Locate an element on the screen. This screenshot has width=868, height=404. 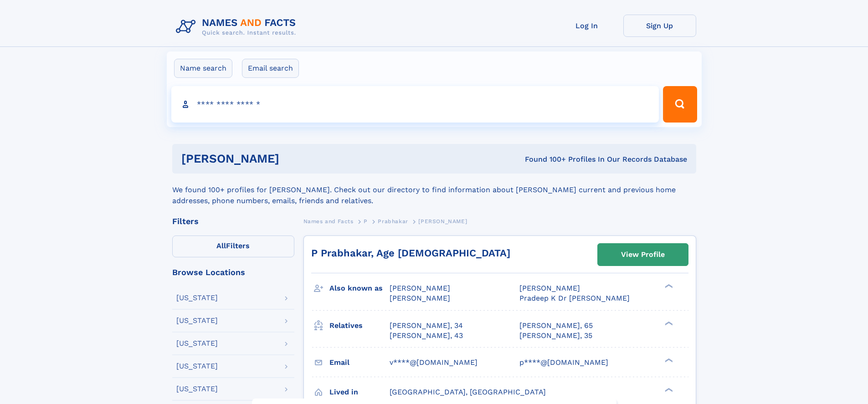
a: View Profile is located at coordinates (643, 255).